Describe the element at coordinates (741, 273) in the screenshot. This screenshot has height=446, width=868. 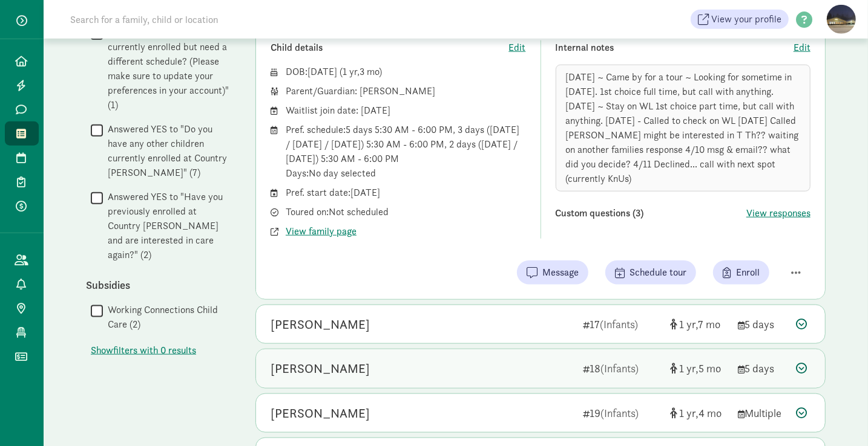
I see `button: Enroll` at that location.